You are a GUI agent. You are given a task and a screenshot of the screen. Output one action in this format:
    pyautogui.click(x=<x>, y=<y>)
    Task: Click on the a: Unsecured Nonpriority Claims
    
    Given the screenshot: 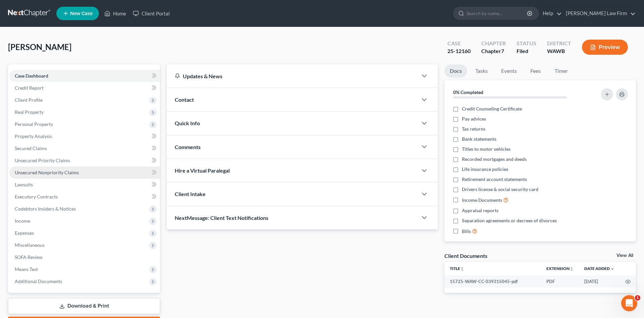 What is the action you would take?
    pyautogui.click(x=84, y=173)
    